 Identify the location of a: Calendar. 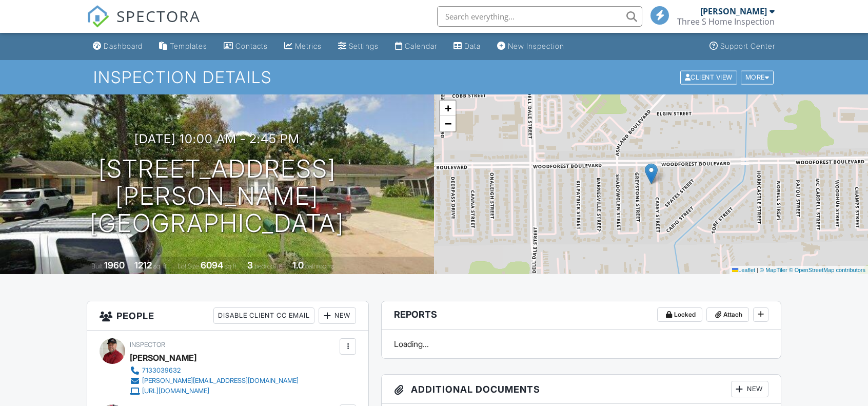
(416, 46).